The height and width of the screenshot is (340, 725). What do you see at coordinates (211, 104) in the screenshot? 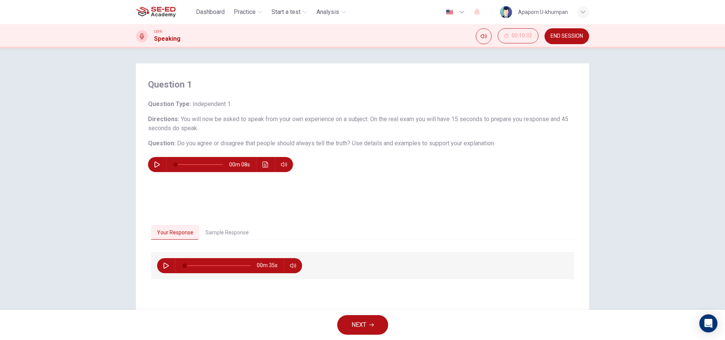
I see `span: Independent 1` at bounding box center [211, 104].